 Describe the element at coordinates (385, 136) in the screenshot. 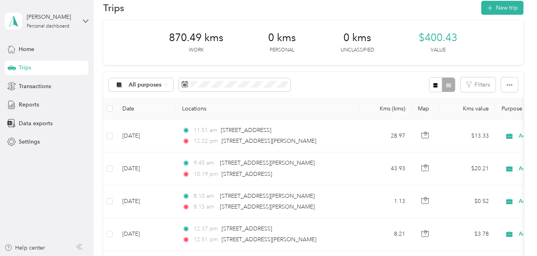

I see `td: 28.97` at that location.